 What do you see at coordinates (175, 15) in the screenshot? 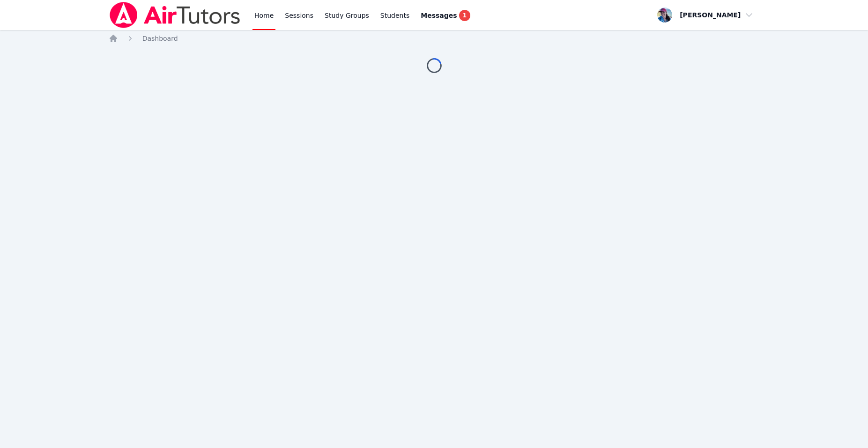
I see `img: Air Tutors` at bounding box center [175, 15].